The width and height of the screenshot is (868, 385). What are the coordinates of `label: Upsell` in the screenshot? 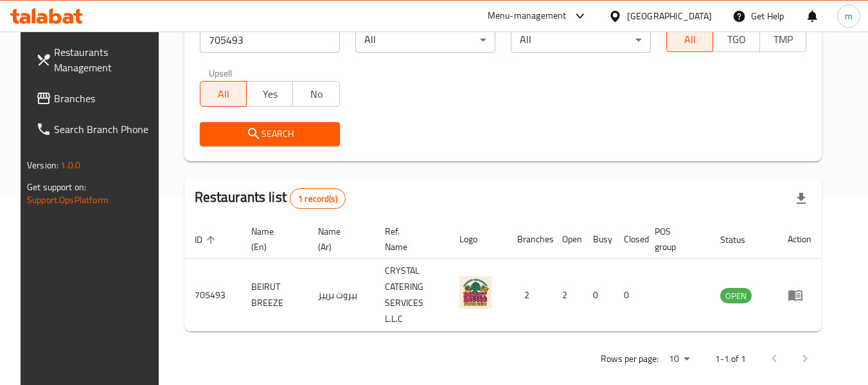 It's located at (220, 72).